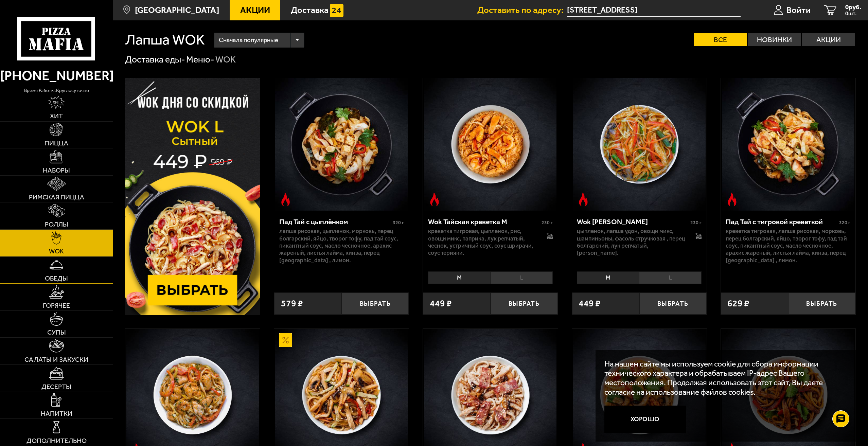 The height and width of the screenshot is (446, 868). What do you see at coordinates (56, 144) in the screenshot?
I see `span: Пицца` at bounding box center [56, 144].